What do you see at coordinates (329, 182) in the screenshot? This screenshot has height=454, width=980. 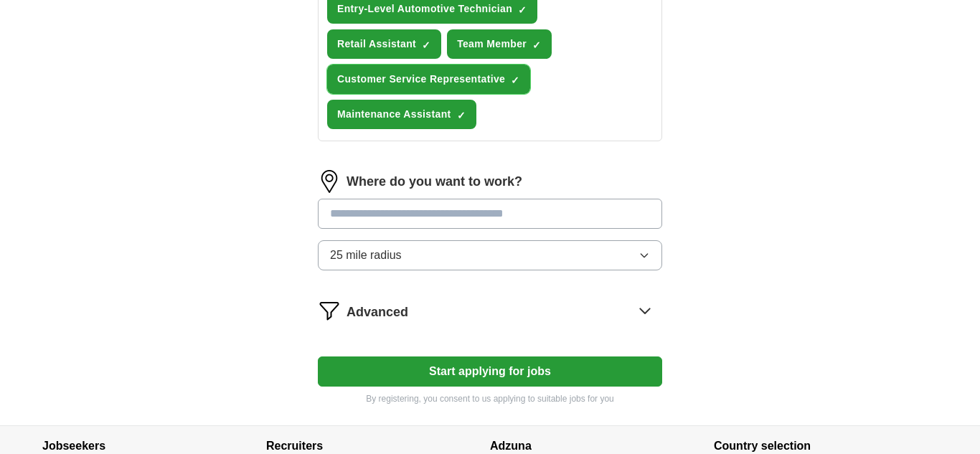 I see `img: location.png` at bounding box center [329, 182].